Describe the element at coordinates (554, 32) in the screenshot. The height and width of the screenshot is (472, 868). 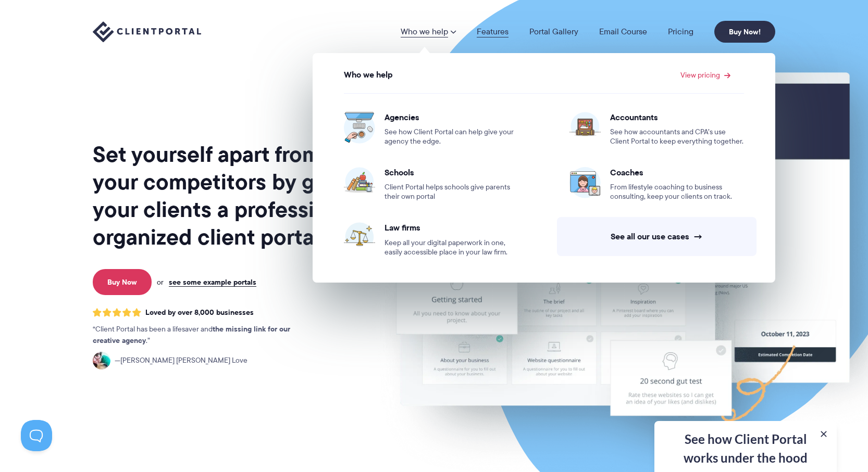
I see `a: Portal Gallery` at that location.